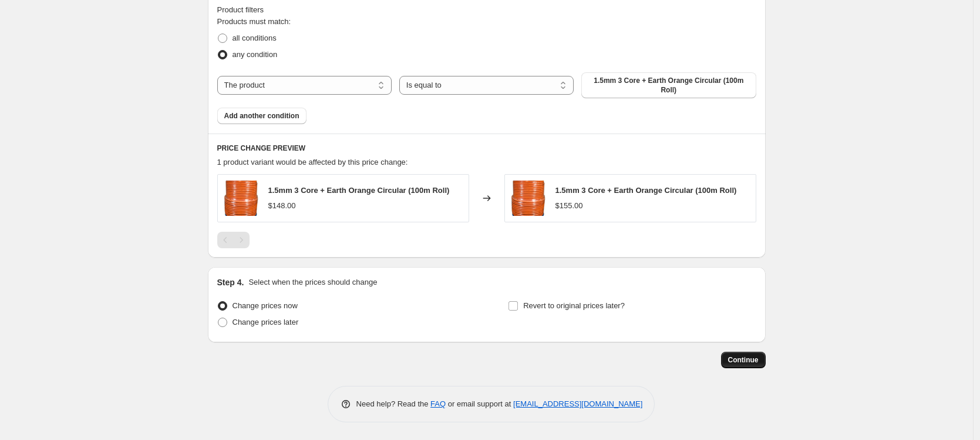 This screenshot has height=440, width=980. I want to click on button: Add another condition, so click(262, 116).